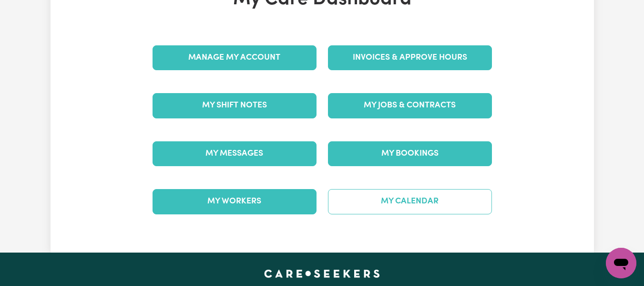 The image size is (644, 286). What do you see at coordinates (235, 106) in the screenshot?
I see `a: My Shift Notes` at bounding box center [235, 106].